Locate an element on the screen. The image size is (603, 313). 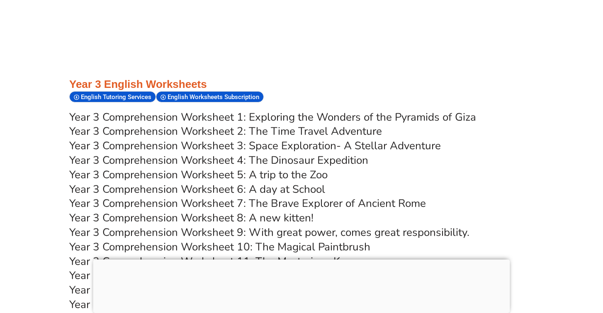
div: English Tutoring Services is located at coordinates (112, 97).